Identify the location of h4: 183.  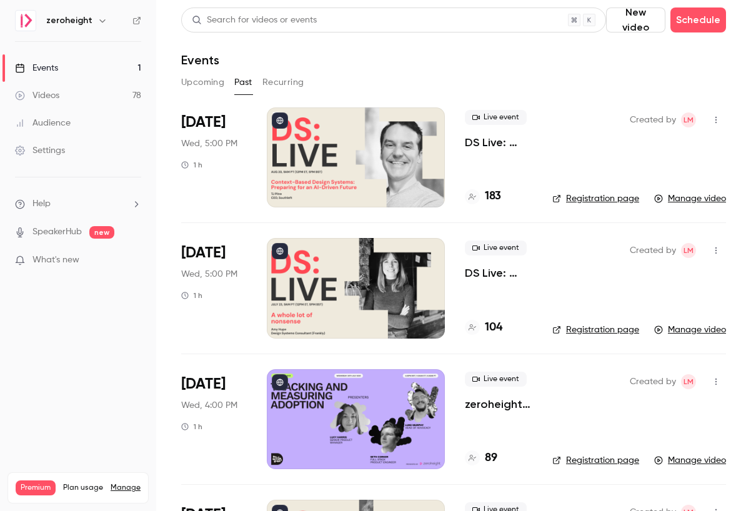
(493, 196).